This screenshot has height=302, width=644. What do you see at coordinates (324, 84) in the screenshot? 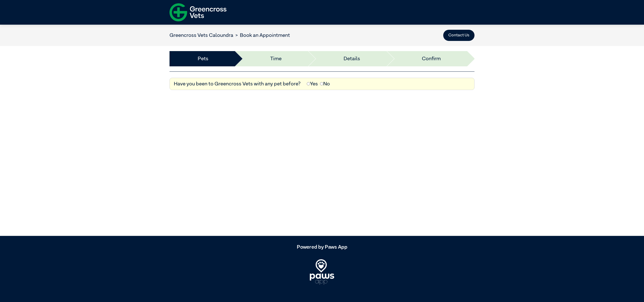
I see `label: No` at bounding box center [324, 84].